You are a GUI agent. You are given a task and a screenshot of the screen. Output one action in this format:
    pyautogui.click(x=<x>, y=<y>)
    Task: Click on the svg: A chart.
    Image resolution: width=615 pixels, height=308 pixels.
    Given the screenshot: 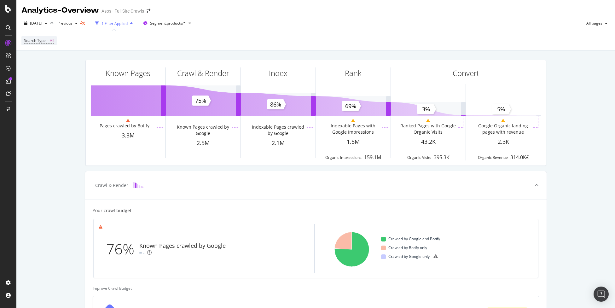 What is the action you would take?
    pyautogui.click(x=351, y=248)
    